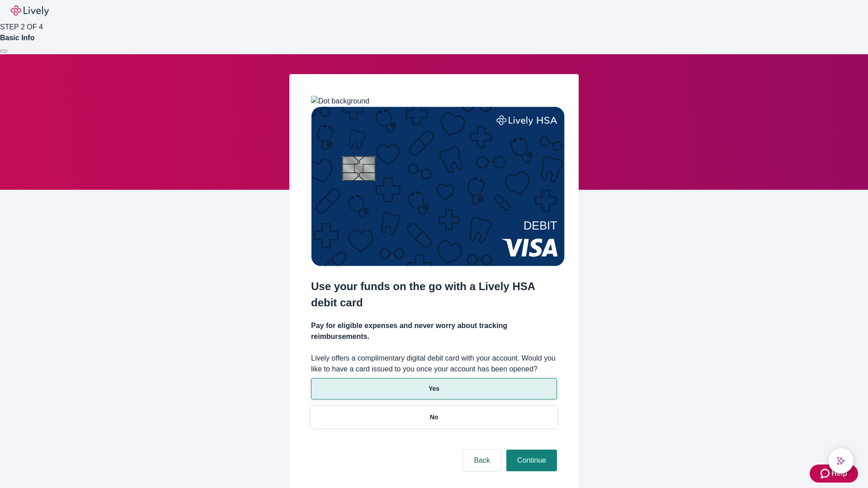 Image resolution: width=868 pixels, height=488 pixels. I want to click on img: Lively, so click(30, 11).